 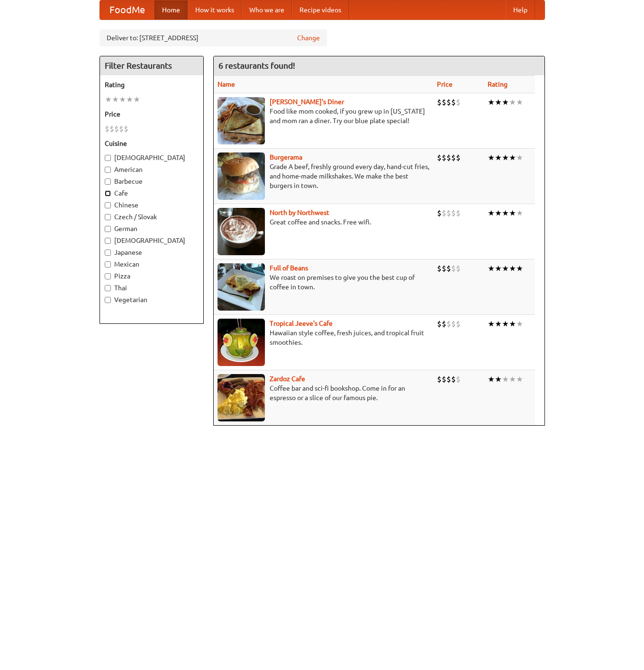 What do you see at coordinates (288, 268) in the screenshot?
I see `b: Full of Beans` at bounding box center [288, 268].